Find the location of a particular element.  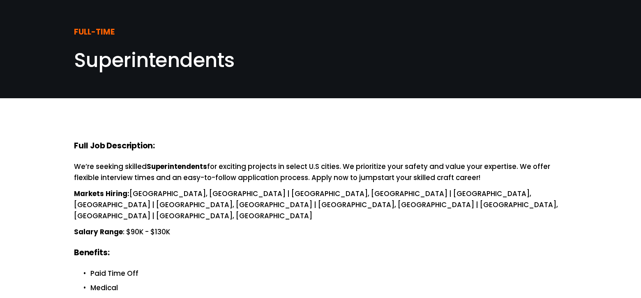

strong: FULL-TIME is located at coordinates (94, 32).